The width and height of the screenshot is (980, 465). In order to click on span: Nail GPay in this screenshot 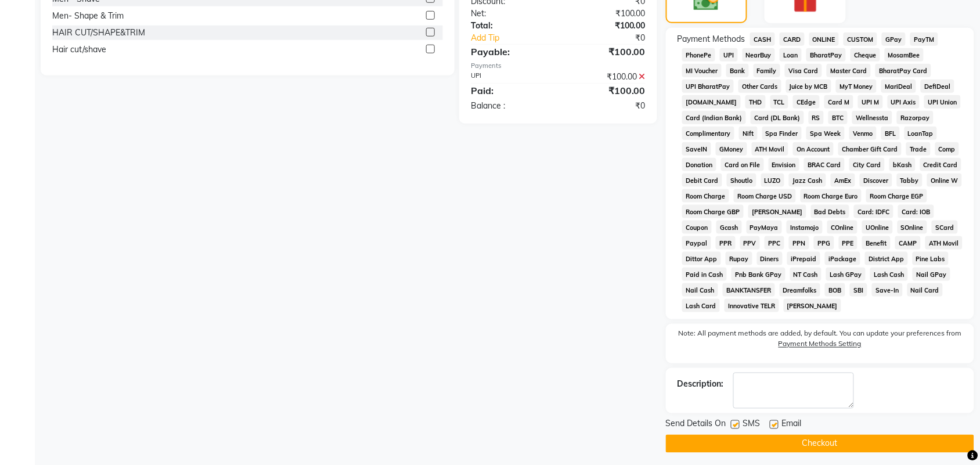, I will do `click(931, 274)`.